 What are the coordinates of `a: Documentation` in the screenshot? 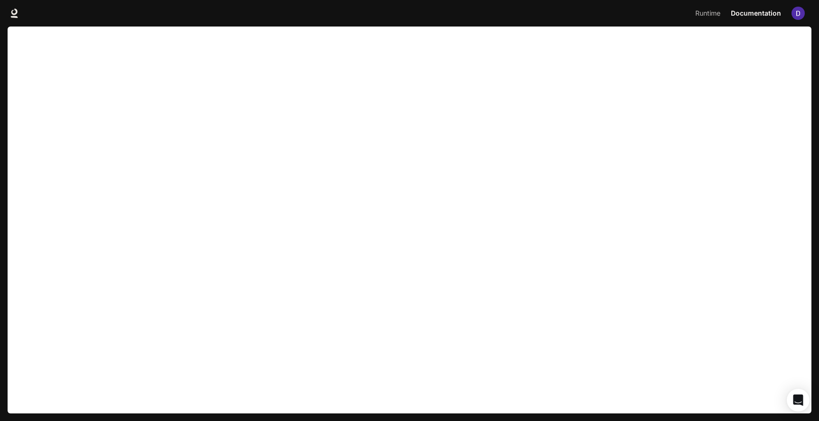 It's located at (756, 13).